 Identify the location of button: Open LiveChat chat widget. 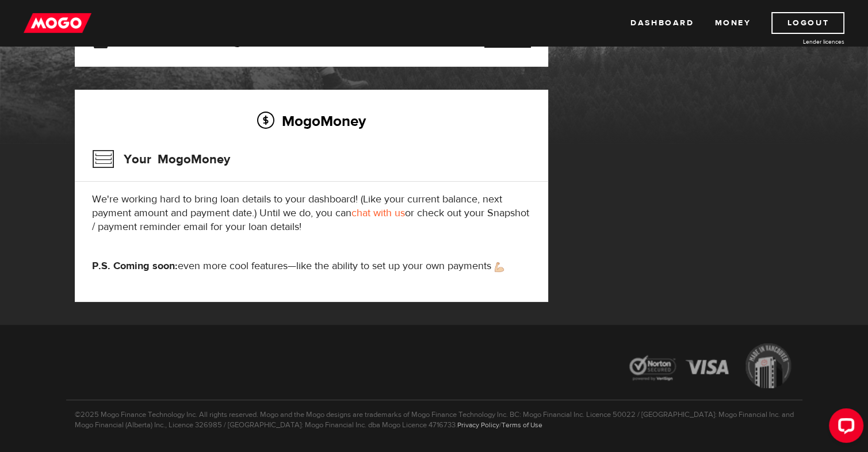
(26, 22).